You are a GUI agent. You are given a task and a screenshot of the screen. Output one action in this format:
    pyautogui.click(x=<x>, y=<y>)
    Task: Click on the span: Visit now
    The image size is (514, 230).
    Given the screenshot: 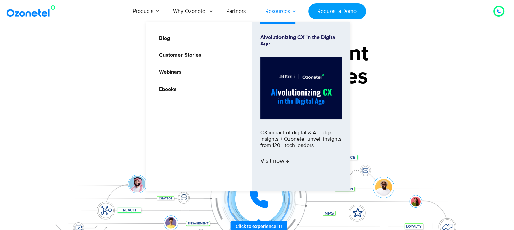 What is the action you would take?
    pyautogui.click(x=274, y=161)
    